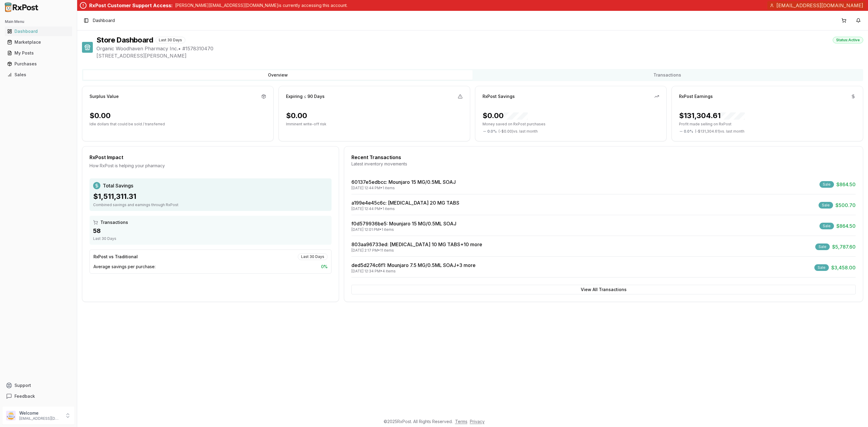 The image size is (868, 427). I want to click on div: Sales, so click(38, 75).